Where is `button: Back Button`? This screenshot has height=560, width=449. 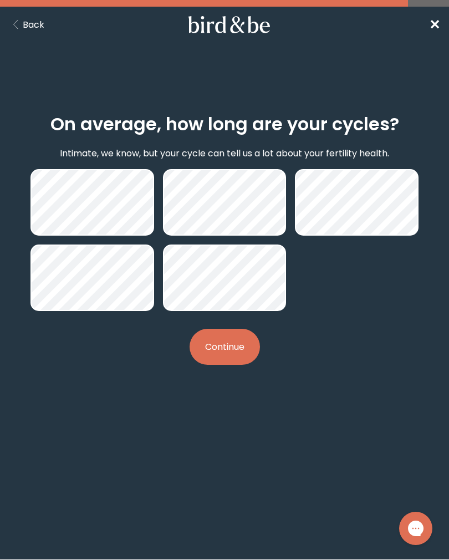 button: Back Button is located at coordinates (27, 24).